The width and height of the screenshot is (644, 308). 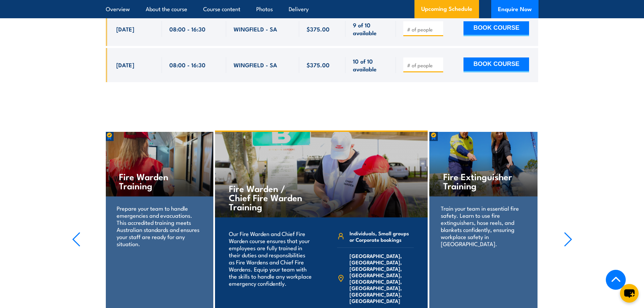 What do you see at coordinates (381, 236) in the screenshot?
I see `span: Individuals, Small groups or Corporate bookings` at bounding box center [381, 236].